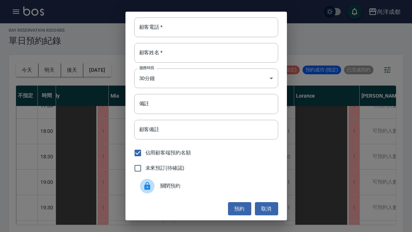 The height and width of the screenshot is (232, 412). I want to click on label: 服務時長, so click(147, 68).